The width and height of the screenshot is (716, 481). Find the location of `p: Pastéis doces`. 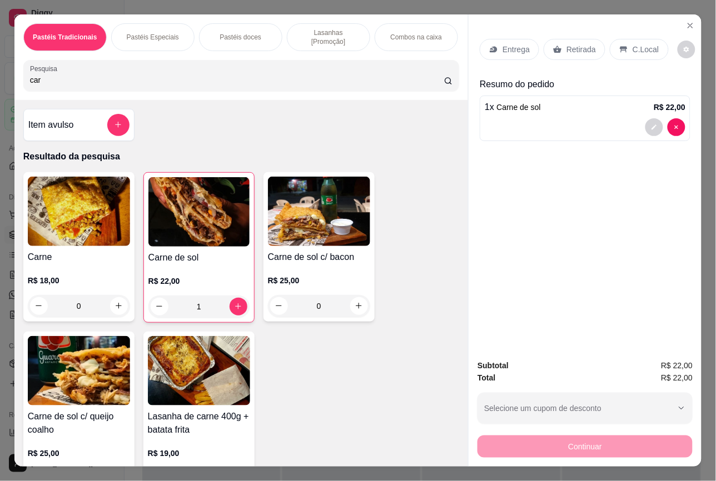

p: Pastéis doces is located at coordinates (240, 37).